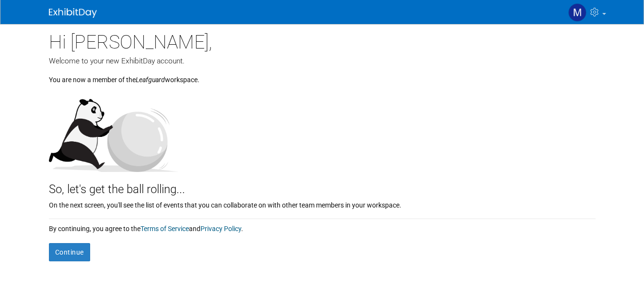  Describe the element at coordinates (73, 13) in the screenshot. I see `img: ExhibitDay` at that location.